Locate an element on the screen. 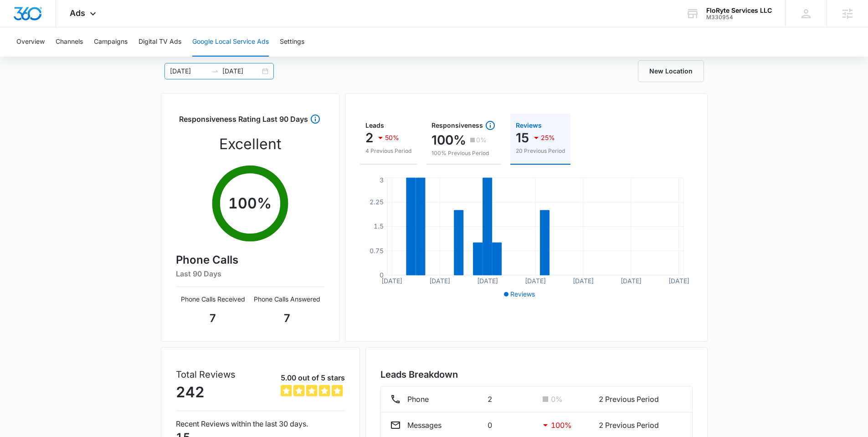 The width and height of the screenshot is (868, 437). p: 242 is located at coordinates (206, 392).